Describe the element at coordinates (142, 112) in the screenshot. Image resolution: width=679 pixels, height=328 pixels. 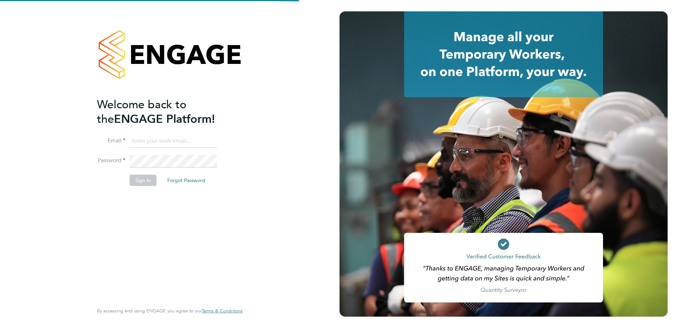
I see `span: Welcome back to the` at that location.